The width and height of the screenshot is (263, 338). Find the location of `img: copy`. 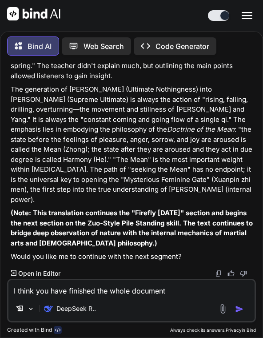

img: copy is located at coordinates (219, 274).